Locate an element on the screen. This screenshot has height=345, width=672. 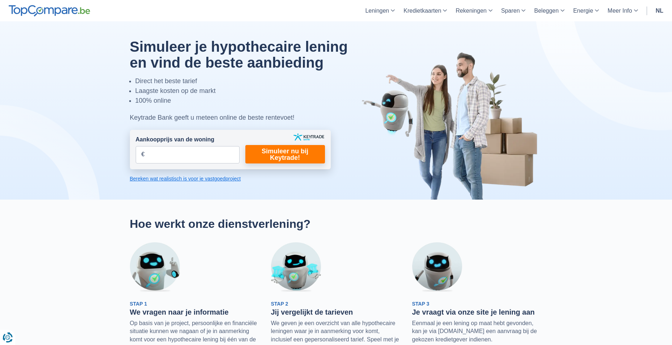
label: Aankoopprijs van de woning is located at coordinates (175, 140).